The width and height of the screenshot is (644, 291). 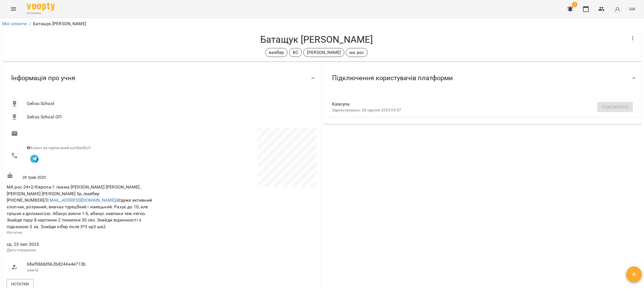 What do you see at coordinates (295, 52) in the screenshot?
I see `div: ВС` at bounding box center [295, 52].